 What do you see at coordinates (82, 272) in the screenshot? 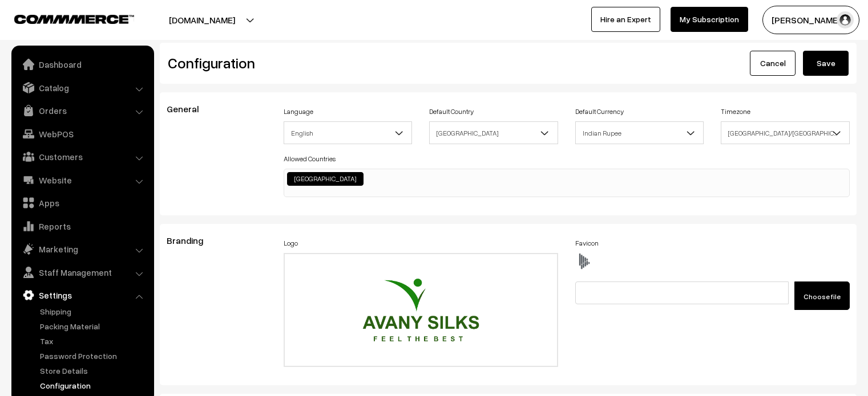
I see `a: Staff Management` at bounding box center [82, 272].